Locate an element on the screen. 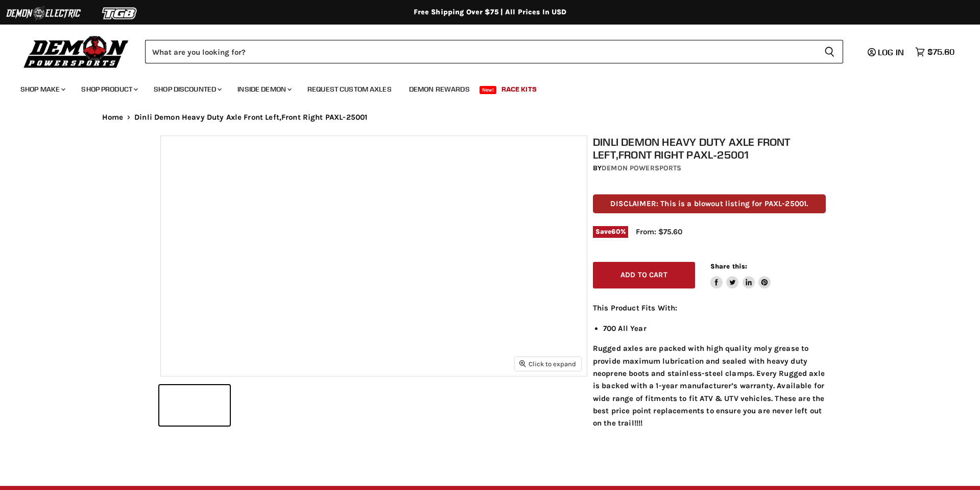  ul: Main menu is located at coordinates (483, 87).